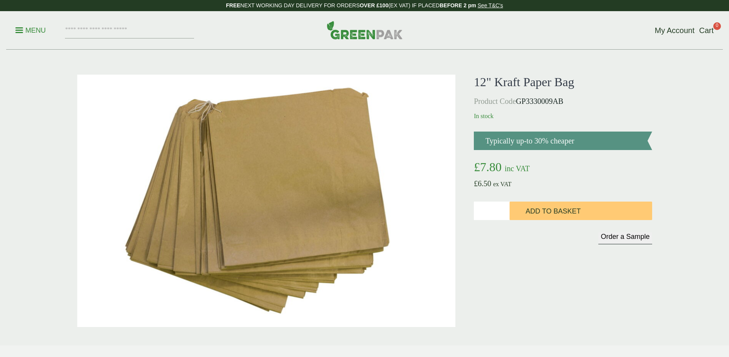 This screenshot has width=729, height=357. What do you see at coordinates (563, 101) in the screenshot?
I see `p: GP3330009AB` at bounding box center [563, 101].